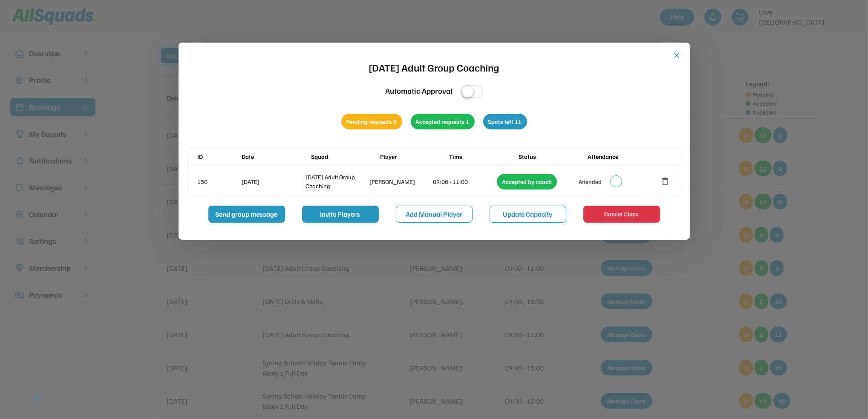 This screenshot has height=419, width=868. Describe the element at coordinates (526, 182) in the screenshot. I see `div: Accepted by coach` at that location.